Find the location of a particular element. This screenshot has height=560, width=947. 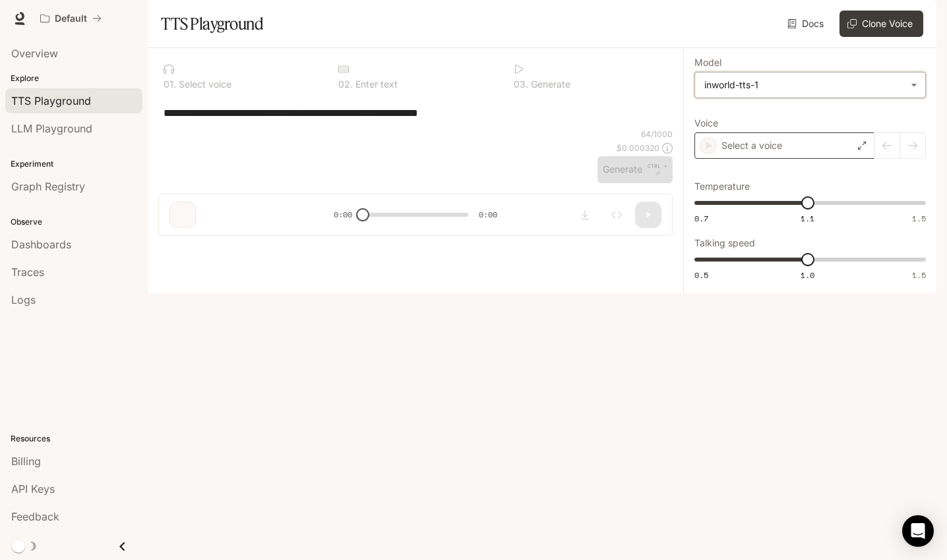

p: Select a voice is located at coordinates (751, 146).